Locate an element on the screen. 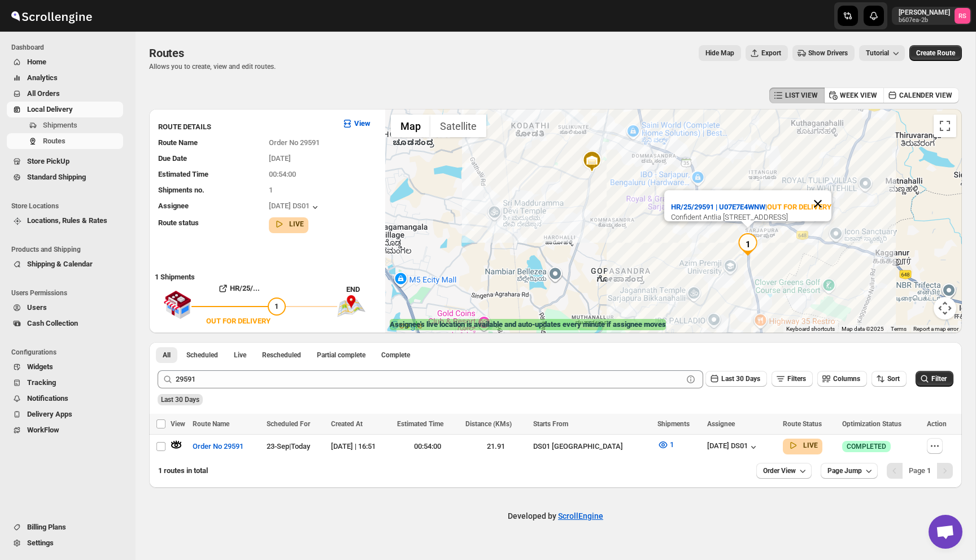 The height and width of the screenshot is (560, 976). span: Widgets is located at coordinates (40, 366).